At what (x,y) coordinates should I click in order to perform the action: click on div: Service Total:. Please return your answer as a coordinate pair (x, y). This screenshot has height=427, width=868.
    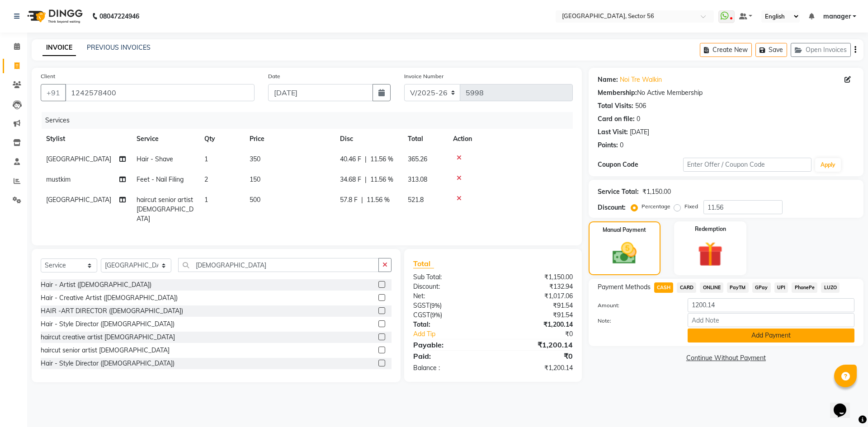
    Looking at the image, I should click on (618, 192).